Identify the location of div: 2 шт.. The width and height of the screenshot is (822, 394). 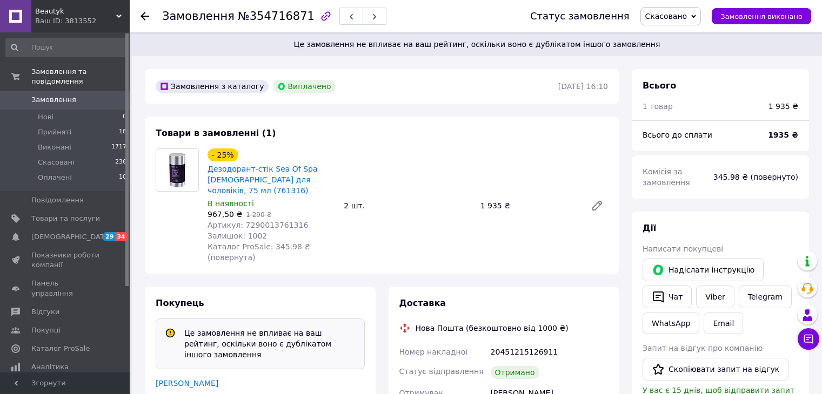
(407, 206).